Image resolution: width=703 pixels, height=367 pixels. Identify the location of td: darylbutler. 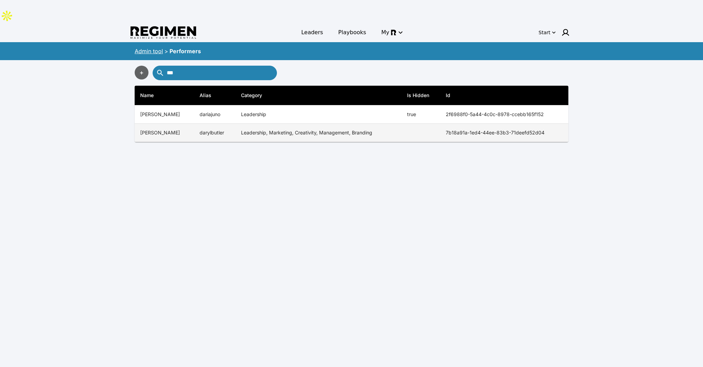
(215, 133).